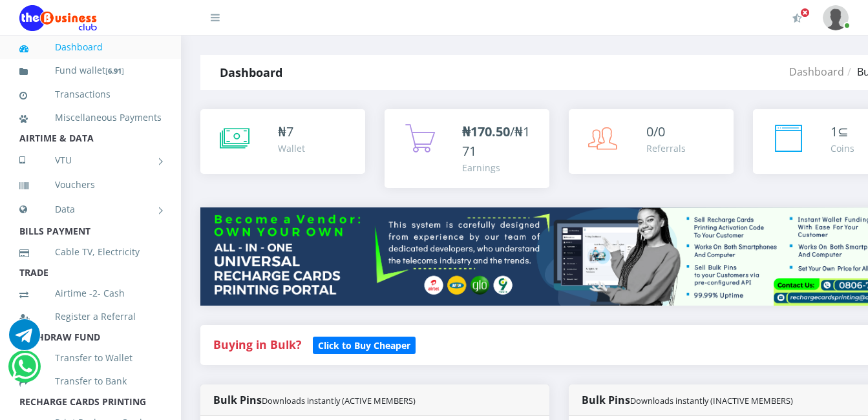 Image resolution: width=868 pixels, height=420 pixels. What do you see at coordinates (58, 18) in the screenshot?
I see `img: Logo` at bounding box center [58, 18].